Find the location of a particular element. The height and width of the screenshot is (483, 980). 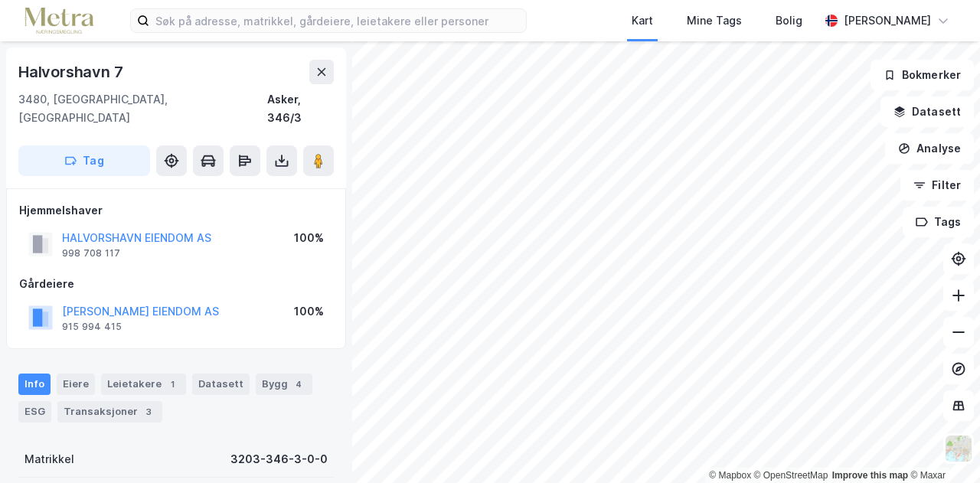

a: OpenStreetMap is located at coordinates (791, 475).